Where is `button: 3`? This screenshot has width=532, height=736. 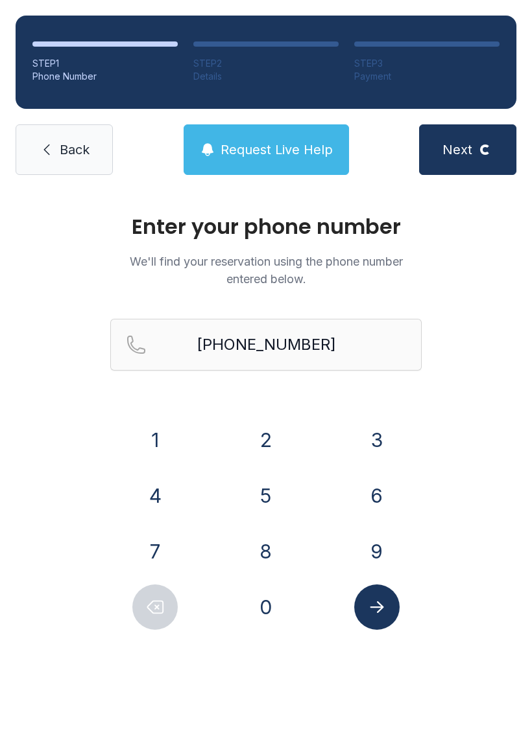 button: 3 is located at coordinates (377, 440).